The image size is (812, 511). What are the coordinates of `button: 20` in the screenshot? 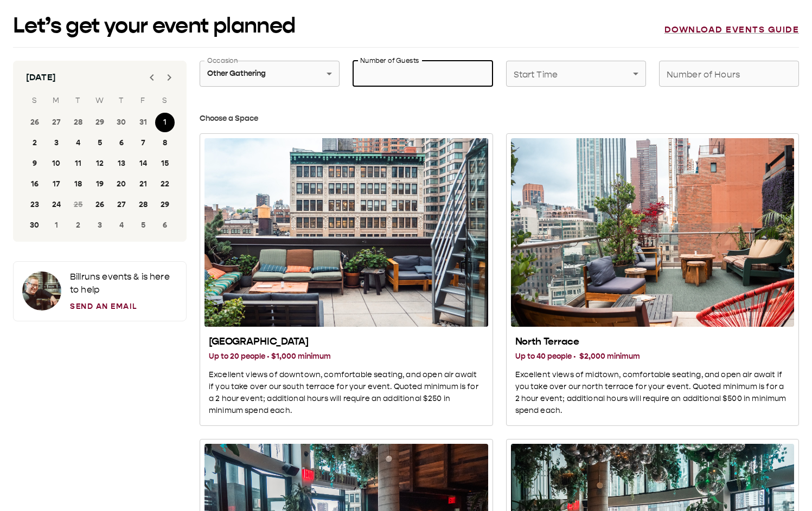 It's located at (121, 184).